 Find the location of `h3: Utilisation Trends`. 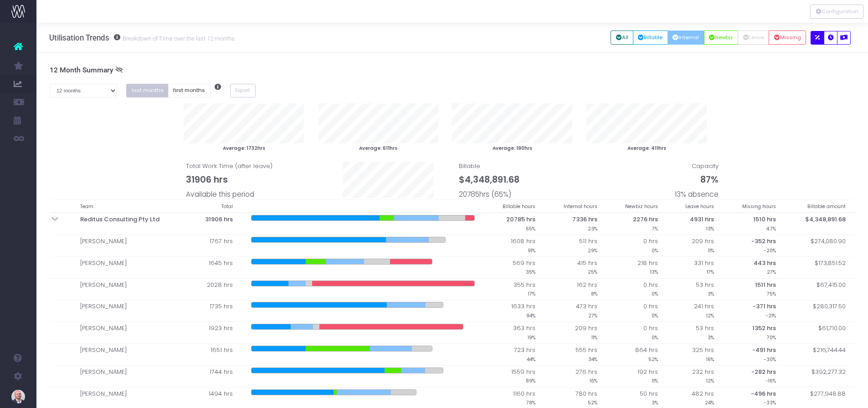

h3: Utilisation Trends is located at coordinates (143, 37).